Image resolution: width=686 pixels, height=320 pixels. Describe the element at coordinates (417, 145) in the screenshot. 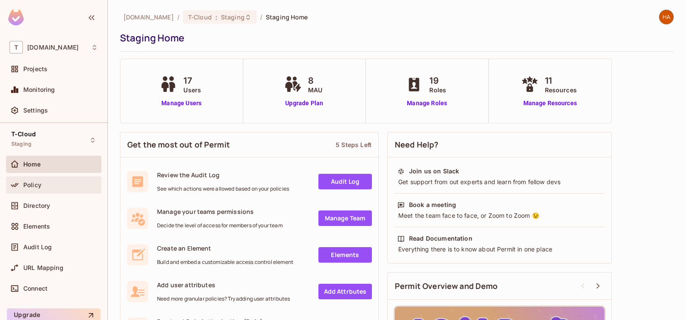

I see `span: Need Help?` at that location.